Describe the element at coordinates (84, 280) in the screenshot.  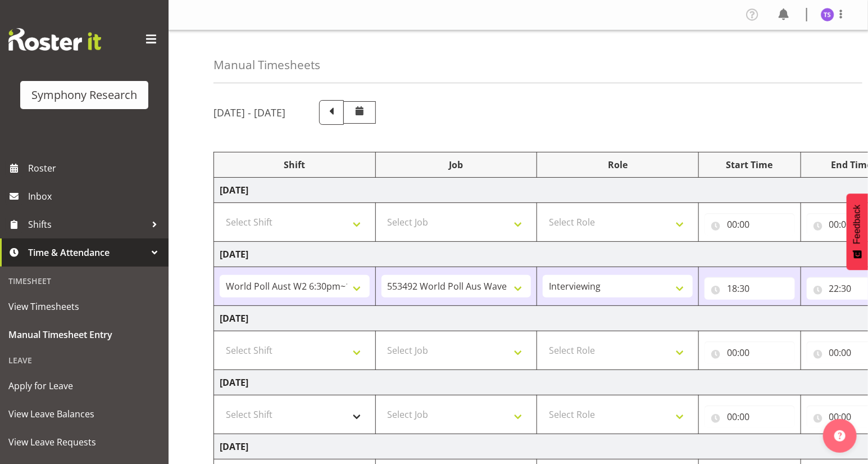
I see `div: Timesheet` at that location.